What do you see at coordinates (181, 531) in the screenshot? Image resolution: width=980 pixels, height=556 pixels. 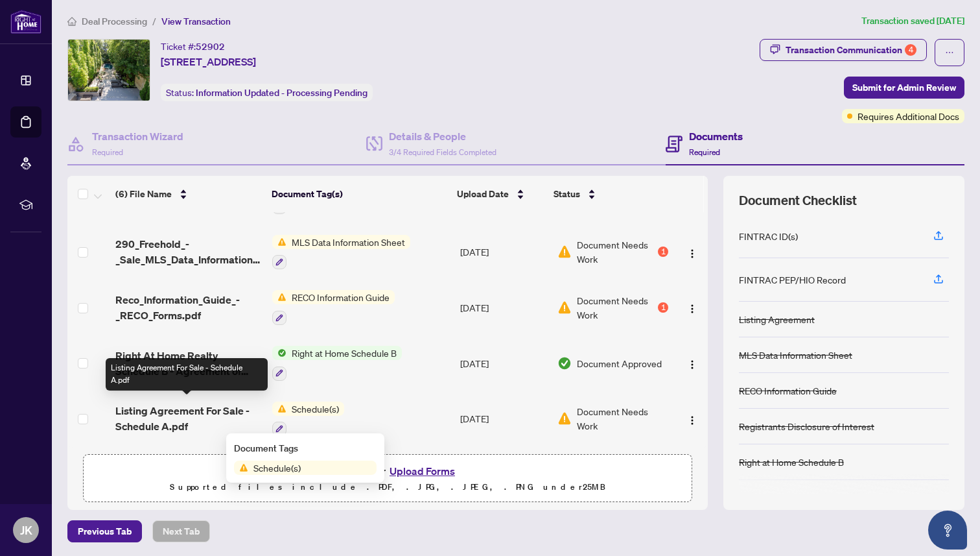 I see `button: Next Tab` at bounding box center [181, 531].